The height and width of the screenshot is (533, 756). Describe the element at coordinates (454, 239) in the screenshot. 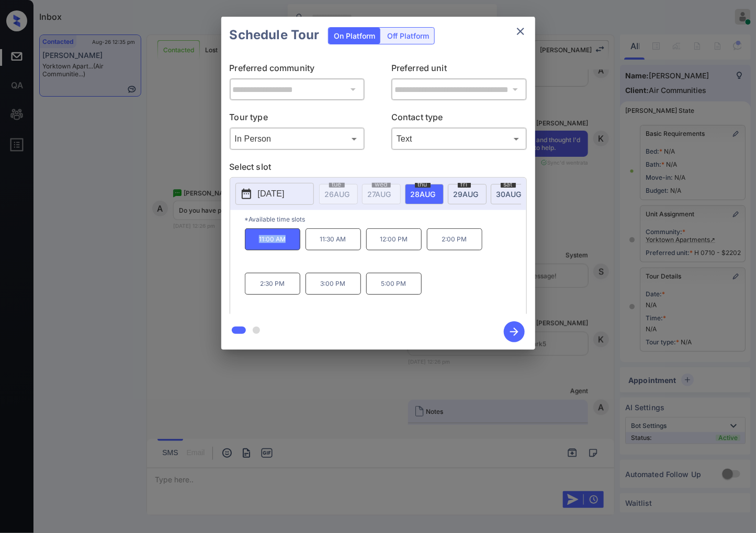

I see `p: 2:00 PM` at that location.